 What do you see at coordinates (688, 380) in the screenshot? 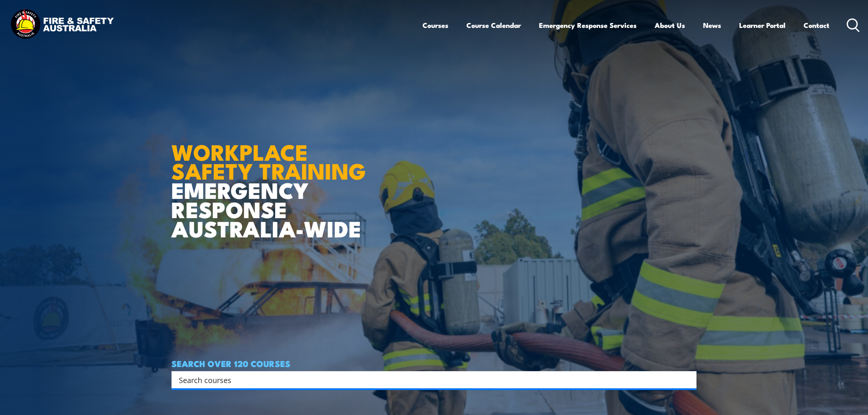
I see `button: Search magnifier button` at bounding box center [688, 380].